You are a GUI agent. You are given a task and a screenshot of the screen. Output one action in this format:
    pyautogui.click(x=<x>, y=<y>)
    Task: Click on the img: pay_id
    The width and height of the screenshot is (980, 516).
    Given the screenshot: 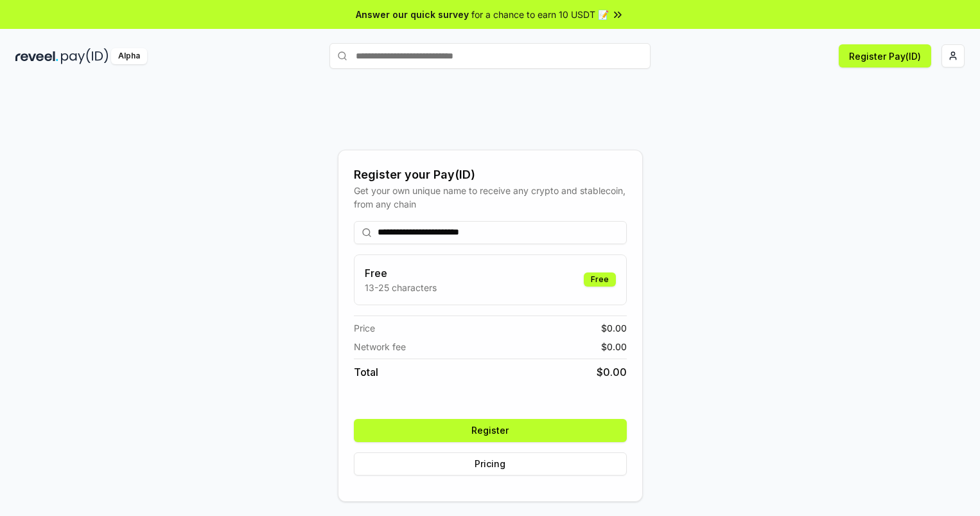 What is the action you would take?
    pyautogui.click(x=85, y=56)
    